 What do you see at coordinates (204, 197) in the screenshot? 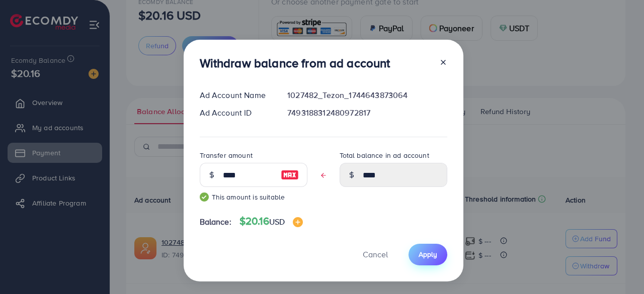
I see `img: guide` at bounding box center [204, 197].